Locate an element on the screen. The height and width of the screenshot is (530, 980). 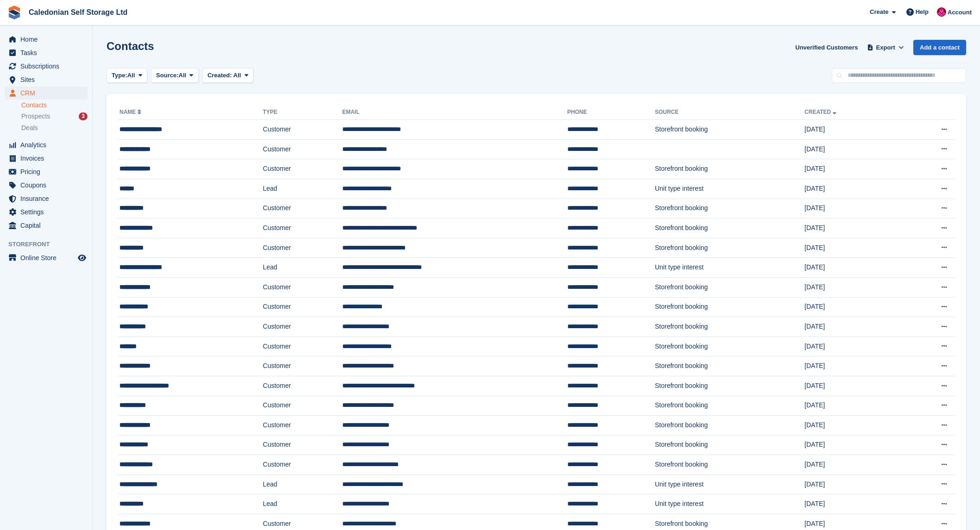
a: Caledonian Self Storage Ltd is located at coordinates (78, 12).